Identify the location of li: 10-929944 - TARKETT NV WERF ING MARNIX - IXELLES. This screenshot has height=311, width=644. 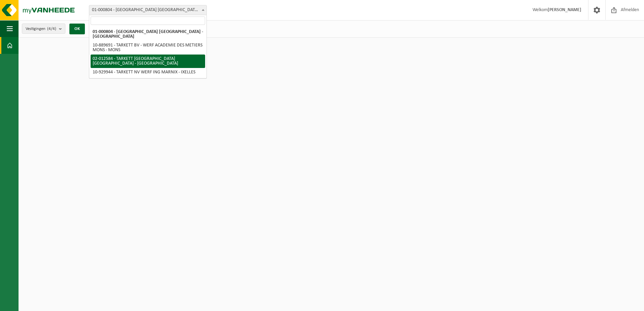
(148, 72).